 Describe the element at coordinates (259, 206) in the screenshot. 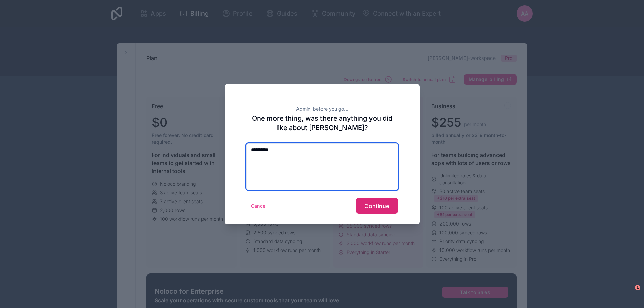

I see `button: Cancel` at that location.